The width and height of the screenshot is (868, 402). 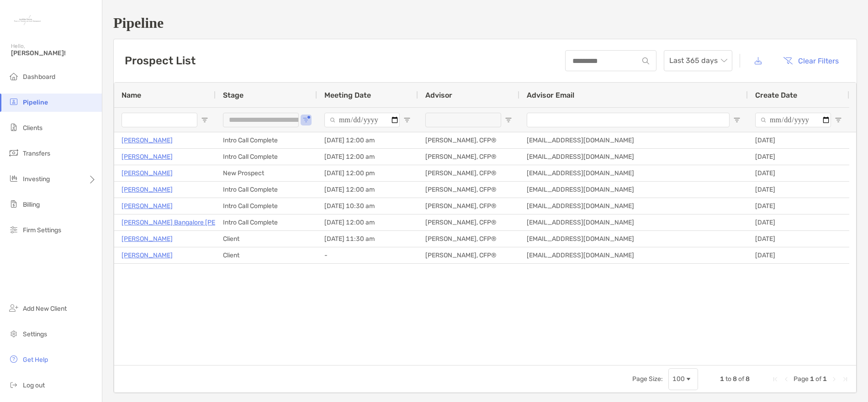 I want to click on button: Clear Filters, so click(x=811, y=60).